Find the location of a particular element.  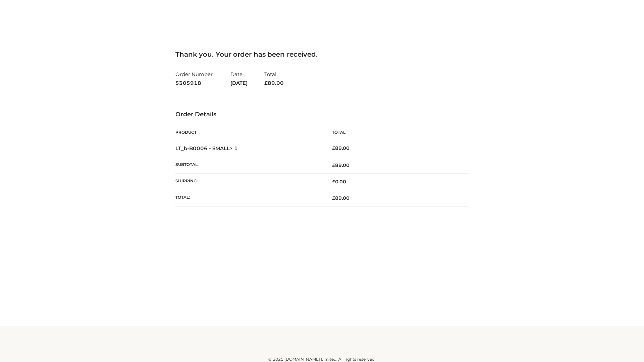

th: Total: is located at coordinates (249, 198).